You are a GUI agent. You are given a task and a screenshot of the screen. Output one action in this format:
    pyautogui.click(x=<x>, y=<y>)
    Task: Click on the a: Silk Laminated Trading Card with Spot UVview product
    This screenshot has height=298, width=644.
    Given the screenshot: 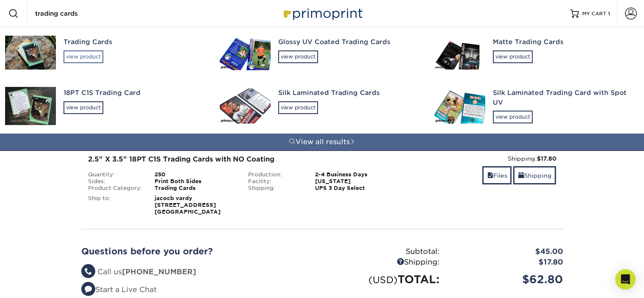 What is the action you would take?
    pyautogui.click(x=537, y=105)
    